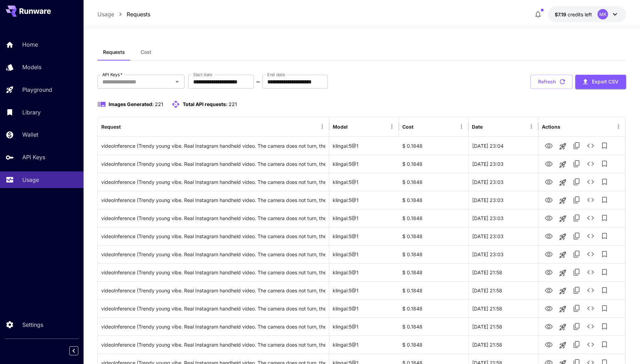  Describe the element at coordinates (551, 82) in the screenshot. I see `button: Refresh` at that location.